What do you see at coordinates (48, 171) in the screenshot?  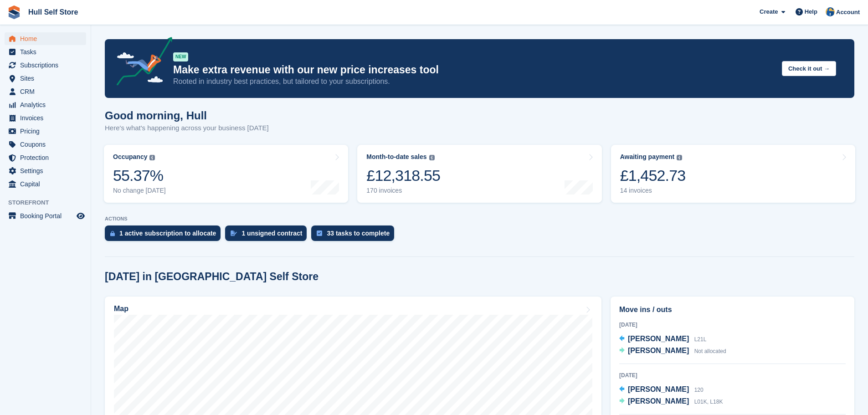 I see `span: Settings` at bounding box center [48, 171].